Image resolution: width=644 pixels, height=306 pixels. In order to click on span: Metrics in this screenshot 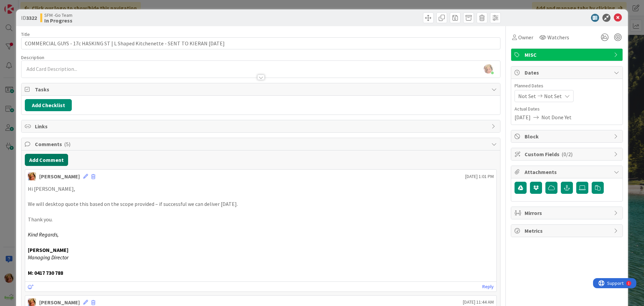, I will do `click(568, 230)`.